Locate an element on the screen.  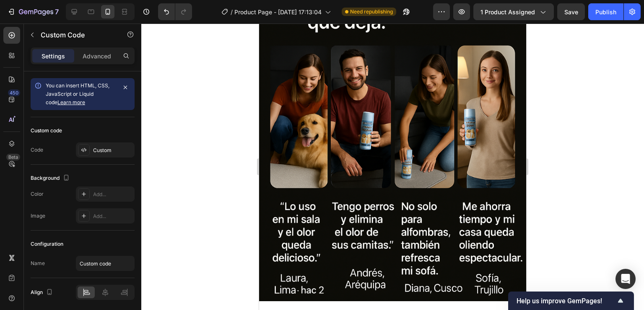
div: Custom is located at coordinates (113, 150).